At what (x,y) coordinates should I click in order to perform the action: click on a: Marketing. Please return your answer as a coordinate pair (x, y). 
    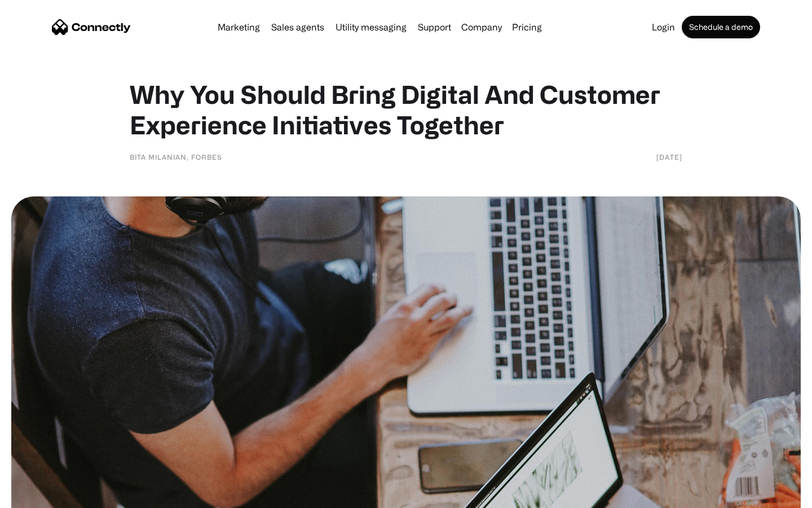
    Looking at the image, I should click on (238, 27).